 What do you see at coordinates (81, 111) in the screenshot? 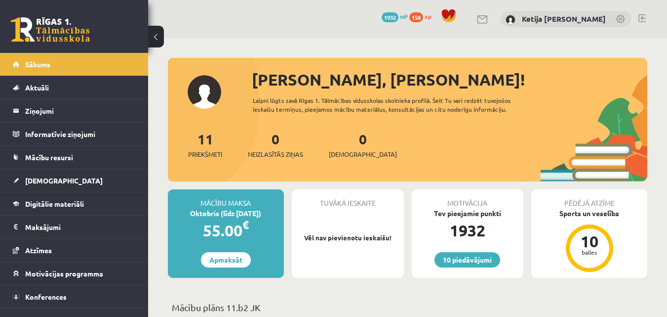
I see `legend: Ziņojumi` at bounding box center [81, 111].